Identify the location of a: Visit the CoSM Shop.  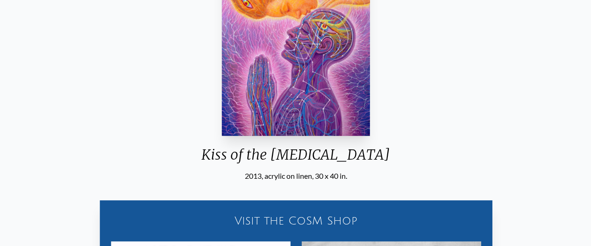
(296, 221).